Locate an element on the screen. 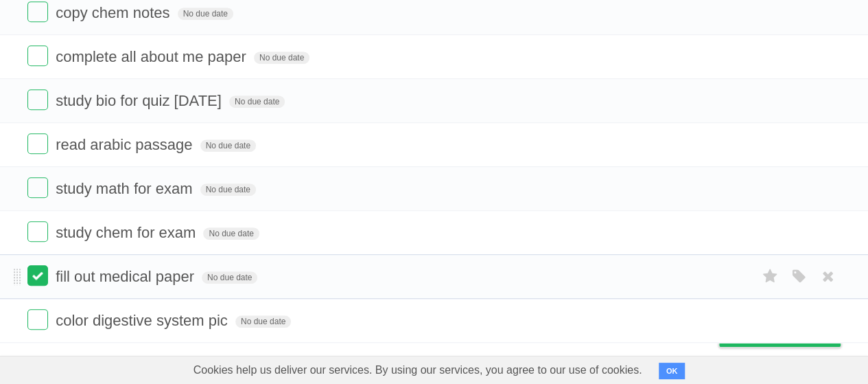 Image resolution: width=868 pixels, height=384 pixels. span: copy chem notes is located at coordinates (114, 13).